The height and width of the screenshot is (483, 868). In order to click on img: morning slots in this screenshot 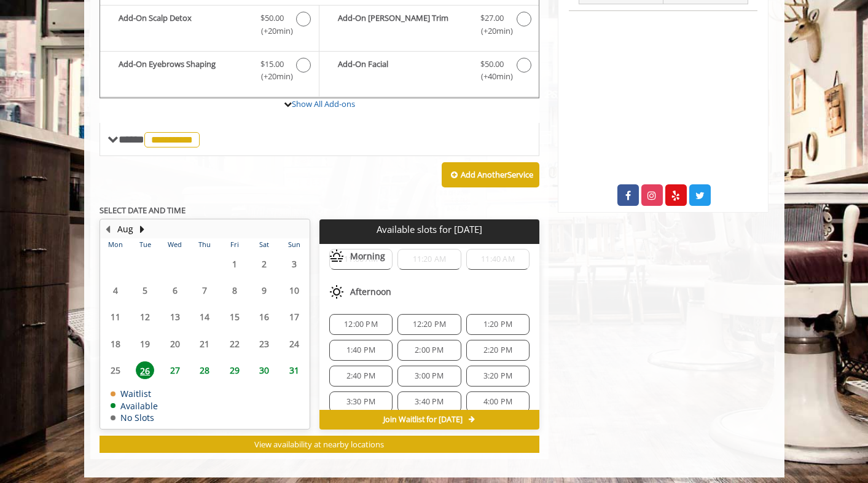, I will do `click(337, 256)`.